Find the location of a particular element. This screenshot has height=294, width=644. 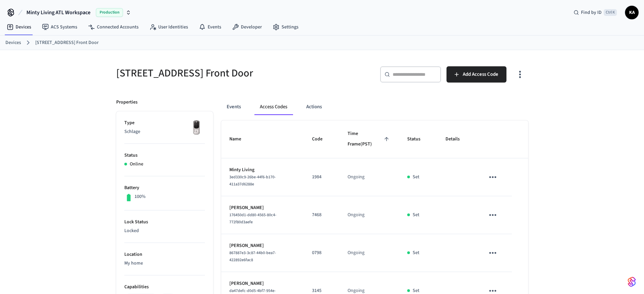

div: Find by IDCtrl K is located at coordinates (595, 12).